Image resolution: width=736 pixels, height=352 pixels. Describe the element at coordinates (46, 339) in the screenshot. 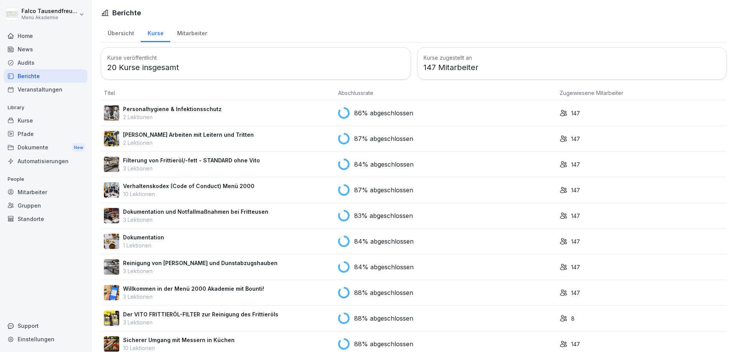

I see `div: Einstellungen` at that location.